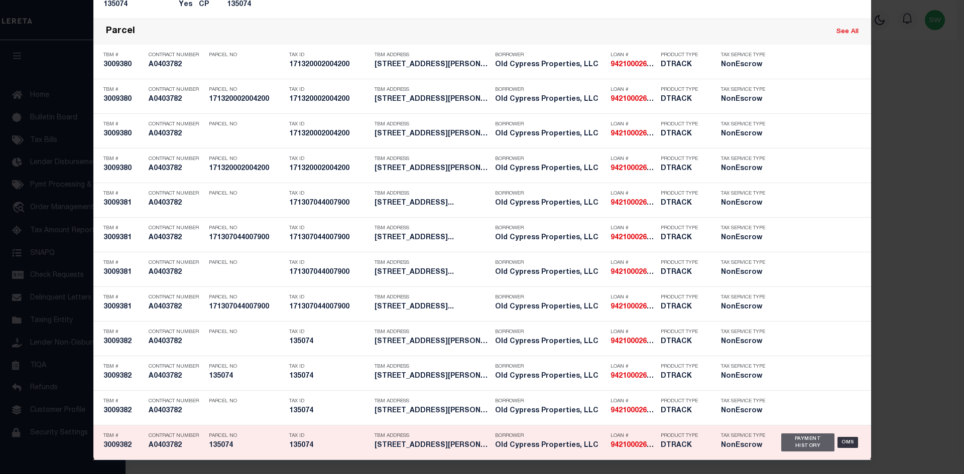  What do you see at coordinates (432, 169) in the screenshot?
I see `h5: 352 FONTAINE ST SHREVEPORT LA 7...` at bounding box center [432, 169].